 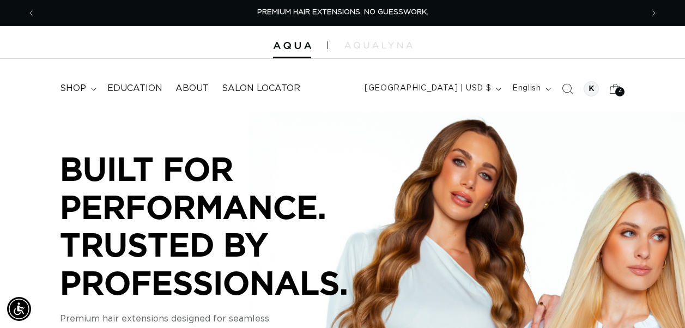 I want to click on button: Previous announcement, so click(x=31, y=13).